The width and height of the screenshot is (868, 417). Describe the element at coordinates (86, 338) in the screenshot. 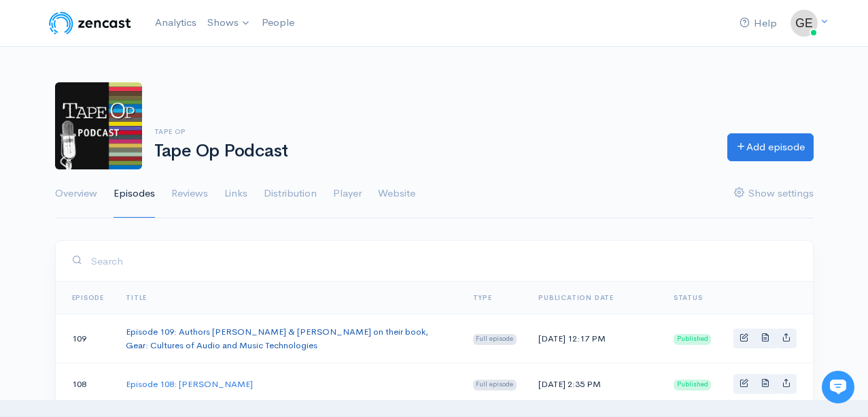

I see `td: 109` at that location.